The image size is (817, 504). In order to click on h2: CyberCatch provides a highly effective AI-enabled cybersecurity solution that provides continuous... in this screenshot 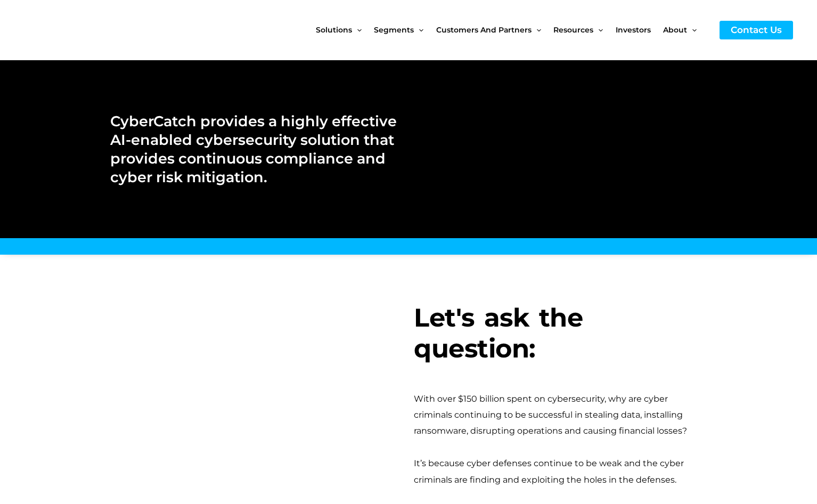, I will do `click(253, 149)`.